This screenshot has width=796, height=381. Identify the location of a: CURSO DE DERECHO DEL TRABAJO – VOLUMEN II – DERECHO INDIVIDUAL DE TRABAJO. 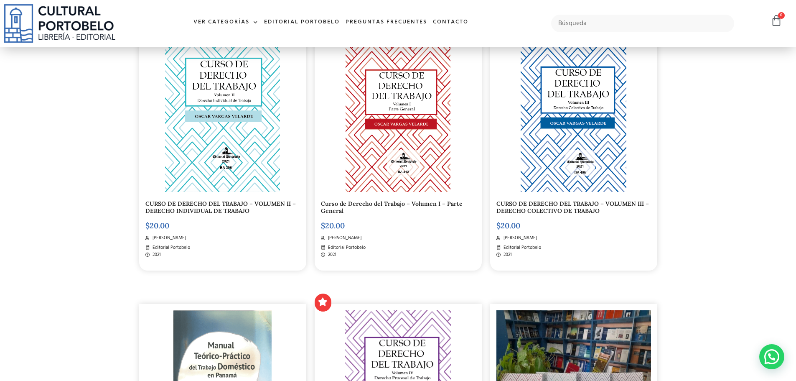
(221, 207).